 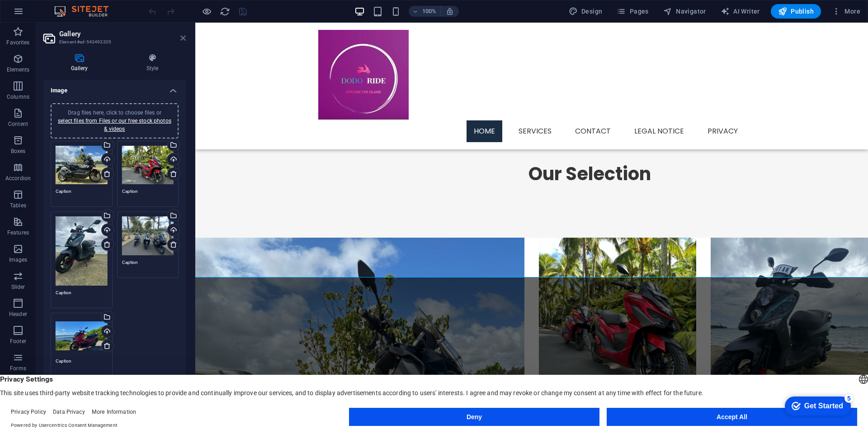 I want to click on p: Forms, so click(x=18, y=368).